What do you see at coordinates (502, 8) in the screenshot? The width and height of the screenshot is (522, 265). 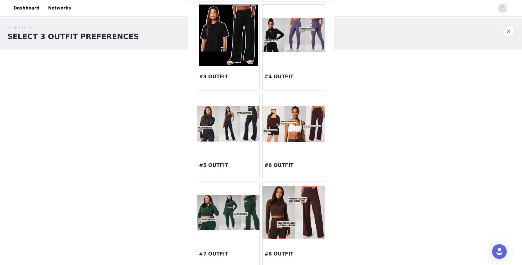 I see `div: avatar` at bounding box center [502, 8].